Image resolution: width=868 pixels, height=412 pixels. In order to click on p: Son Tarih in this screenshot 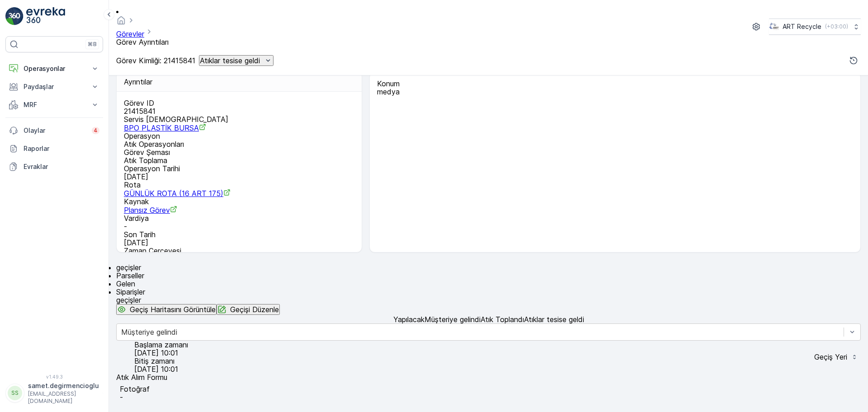, I will do `click(238, 235)`.